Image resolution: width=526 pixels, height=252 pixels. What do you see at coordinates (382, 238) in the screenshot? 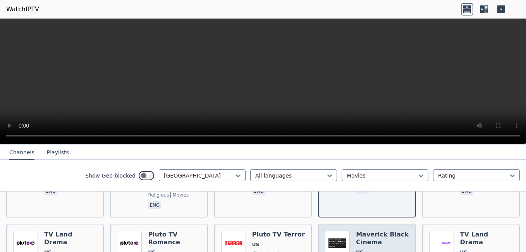
I see `h6: Maverick Black Cinema` at bounding box center [382, 238].